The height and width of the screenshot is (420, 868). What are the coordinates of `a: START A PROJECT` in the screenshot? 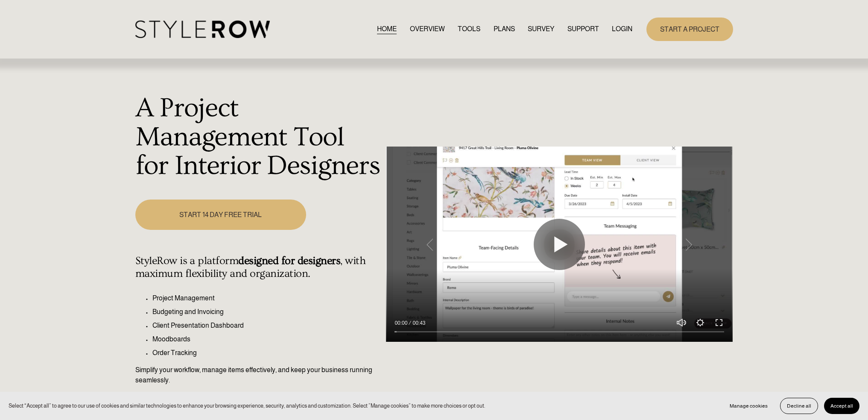 It's located at (690, 29).